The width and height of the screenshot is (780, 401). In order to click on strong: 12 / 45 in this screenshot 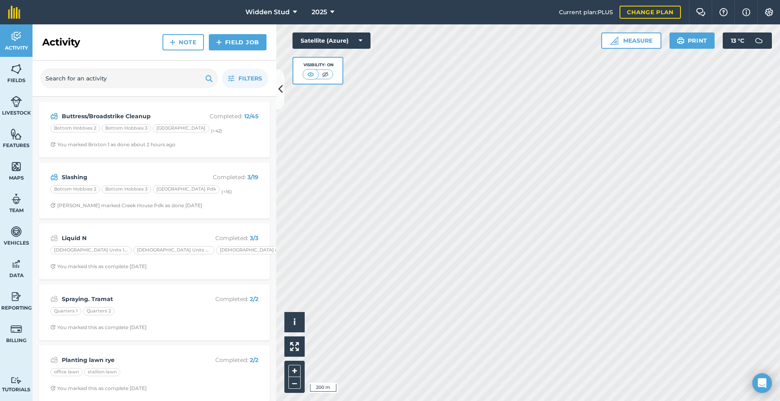, I will do `click(251, 116)`.